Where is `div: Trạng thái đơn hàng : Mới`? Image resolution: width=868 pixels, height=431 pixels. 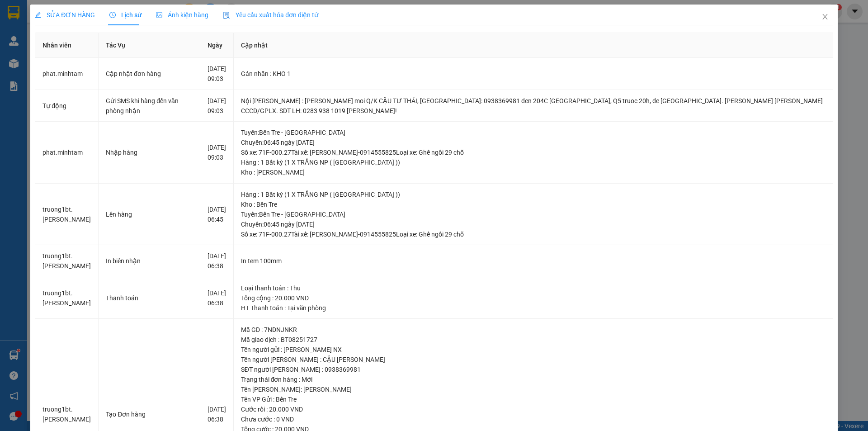 div: Trạng thái đơn hàng : Mới is located at coordinates (533, 380).